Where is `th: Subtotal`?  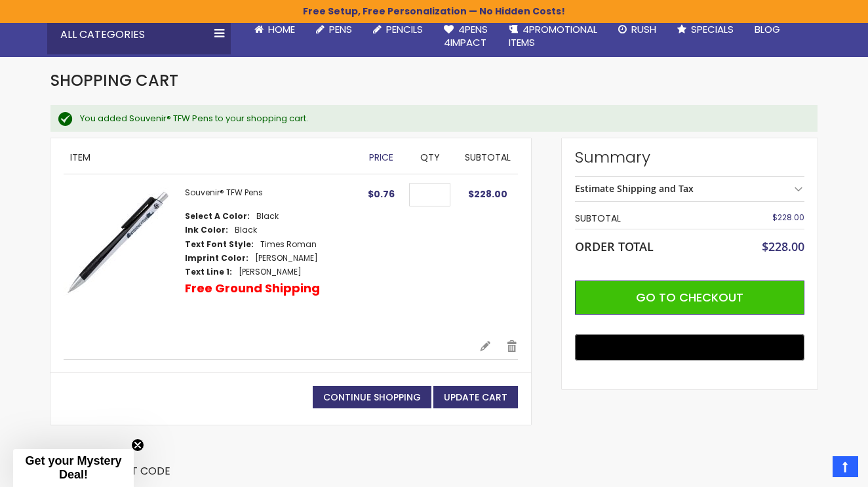 th: Subtotal is located at coordinates (651, 218).